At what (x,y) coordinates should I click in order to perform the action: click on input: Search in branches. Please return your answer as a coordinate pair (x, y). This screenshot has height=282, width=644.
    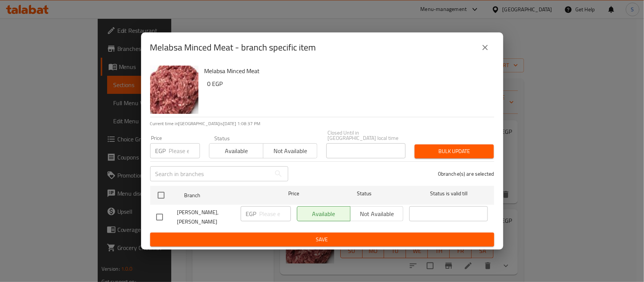
    Looking at the image, I should click on (210, 174).